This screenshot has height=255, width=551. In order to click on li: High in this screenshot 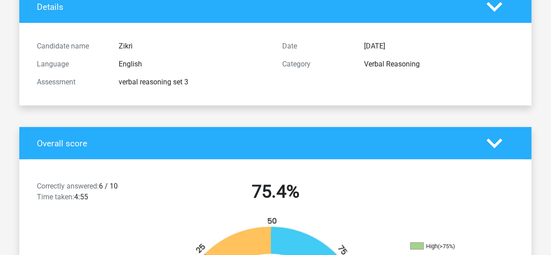, I will do `click(455, 247)`.